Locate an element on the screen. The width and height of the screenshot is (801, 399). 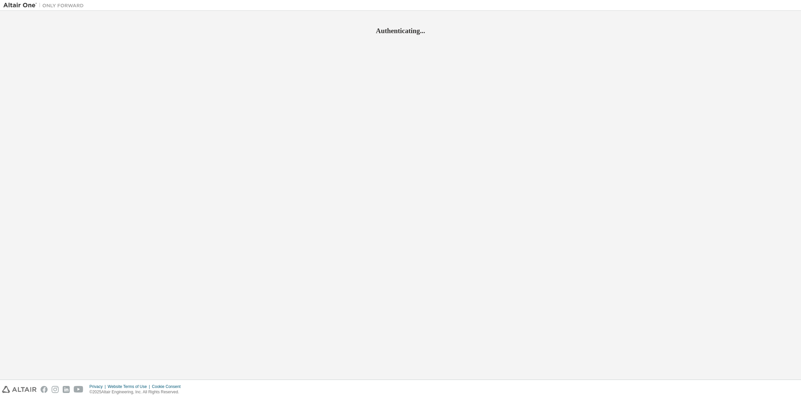
p: © 2025 Altair Engineering, Inc. All Rights Reserved. is located at coordinates (137, 392).